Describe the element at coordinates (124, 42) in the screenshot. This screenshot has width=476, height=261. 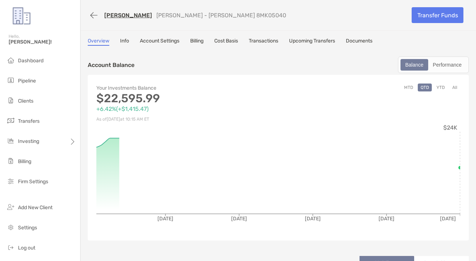
I see `a: Info` at that location.